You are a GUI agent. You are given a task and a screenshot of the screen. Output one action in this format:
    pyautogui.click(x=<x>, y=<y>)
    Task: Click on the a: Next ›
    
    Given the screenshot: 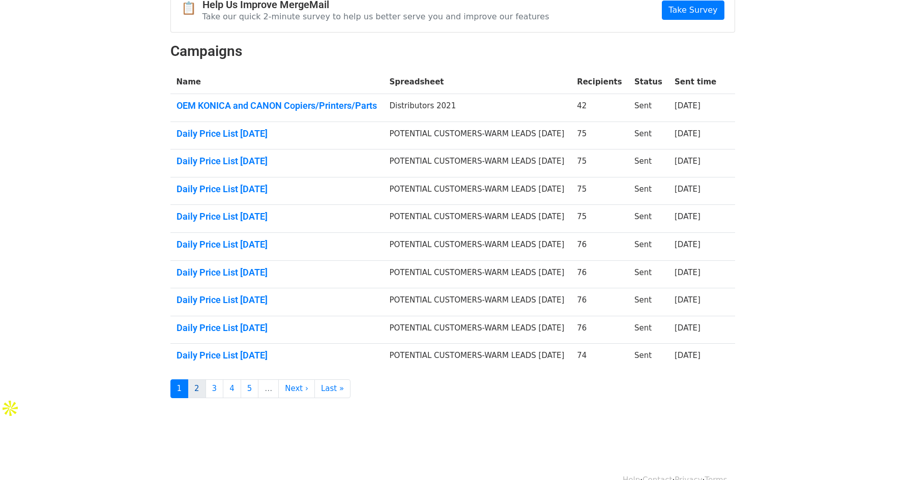 What is the action you would take?
    pyautogui.click(x=297, y=389)
    